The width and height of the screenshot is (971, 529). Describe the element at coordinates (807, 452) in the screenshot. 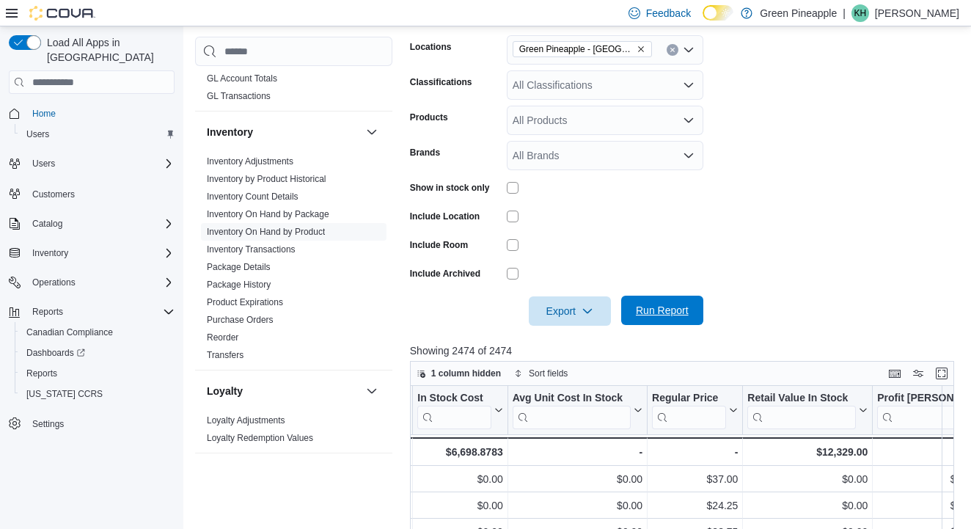

I see `div: $12,329.00` at that location.